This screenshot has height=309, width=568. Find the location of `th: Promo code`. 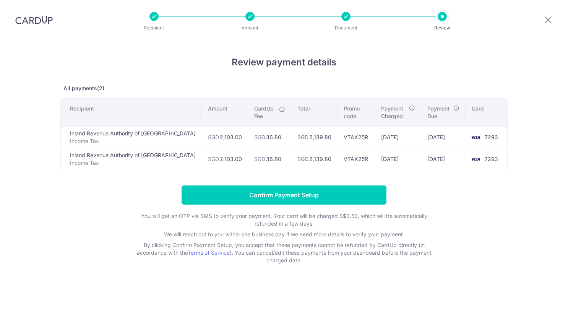

th: Promo code is located at coordinates (356, 112).